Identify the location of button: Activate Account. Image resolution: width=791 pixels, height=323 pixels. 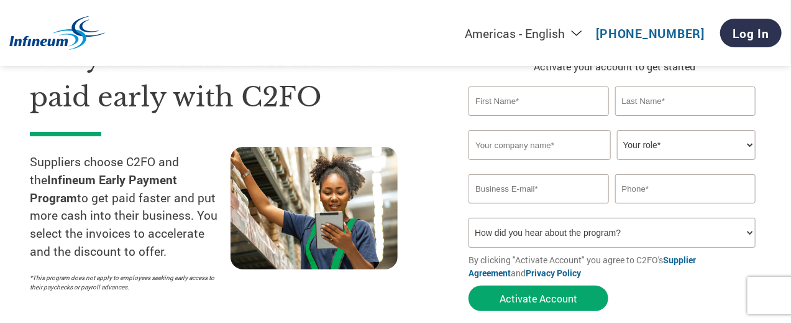
(538, 298).